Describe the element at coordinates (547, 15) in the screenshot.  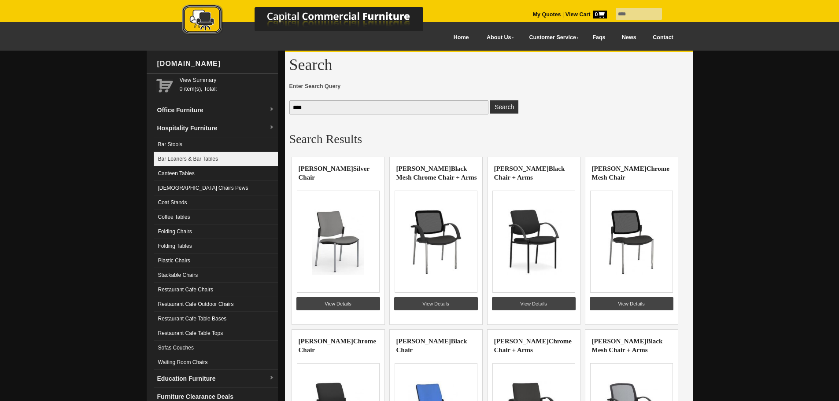
I see `a: My Quotes` at that location.